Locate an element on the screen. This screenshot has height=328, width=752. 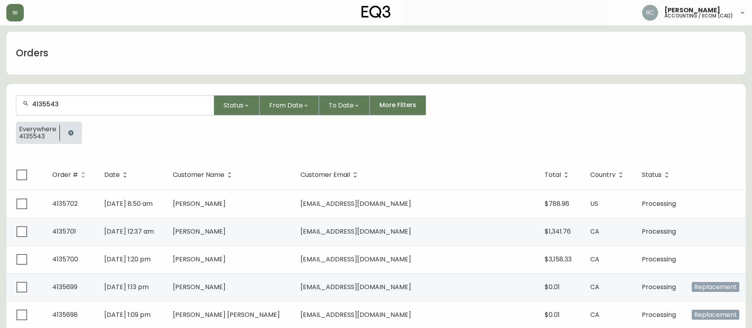
h5: accounting / ecom (cad) is located at coordinates (698, 16).